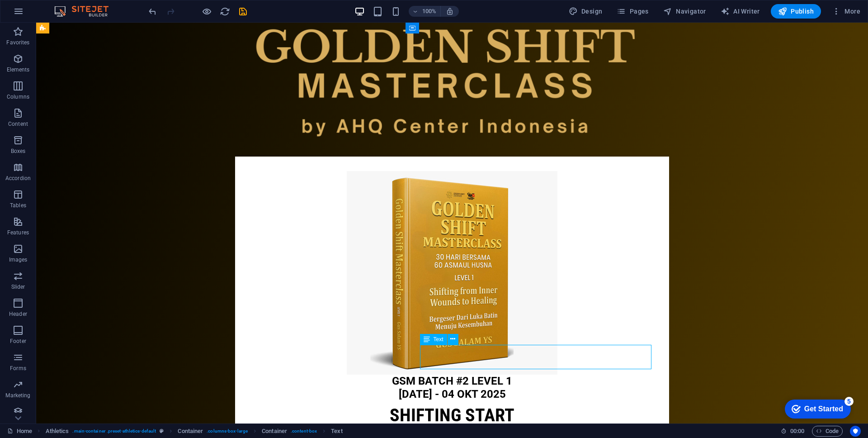 The height and width of the screenshot is (438, 868). Describe the element at coordinates (828, 431) in the screenshot. I see `button: Code` at that location.